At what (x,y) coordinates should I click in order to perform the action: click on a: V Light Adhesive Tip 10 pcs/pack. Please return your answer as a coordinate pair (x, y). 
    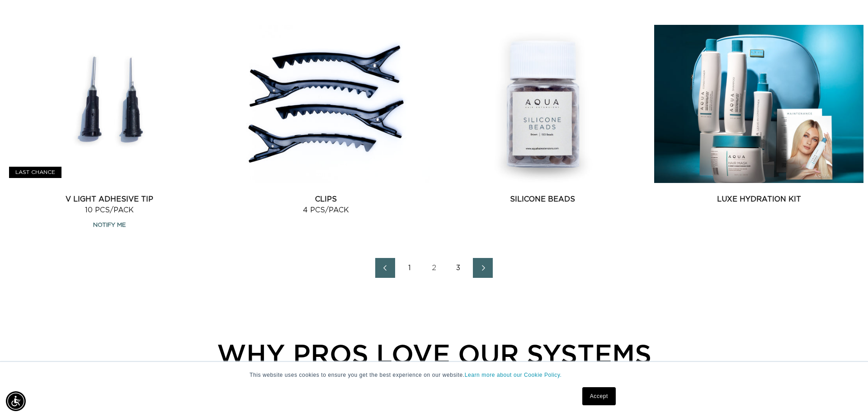
    Looking at the image, I should click on (109, 204).